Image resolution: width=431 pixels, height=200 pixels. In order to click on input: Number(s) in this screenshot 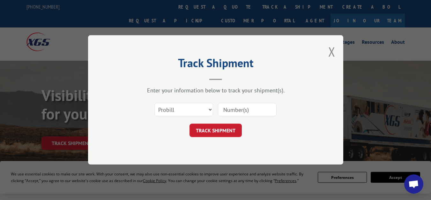, I will do `click(248, 110)`.